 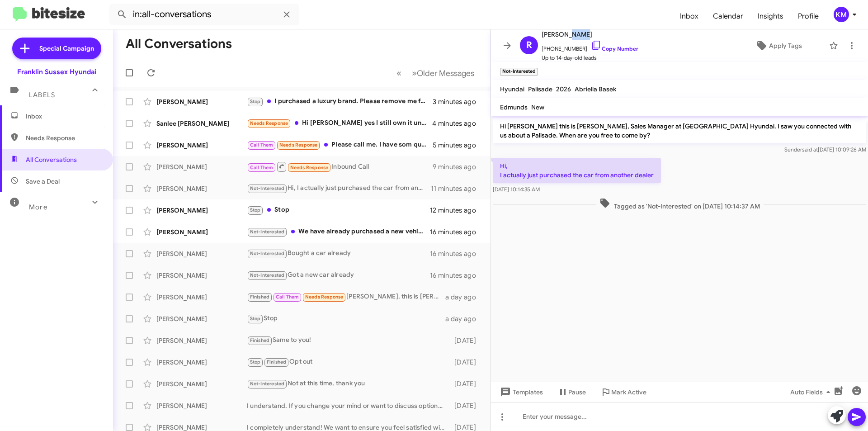 I want to click on span: 2026, so click(x=564, y=89).